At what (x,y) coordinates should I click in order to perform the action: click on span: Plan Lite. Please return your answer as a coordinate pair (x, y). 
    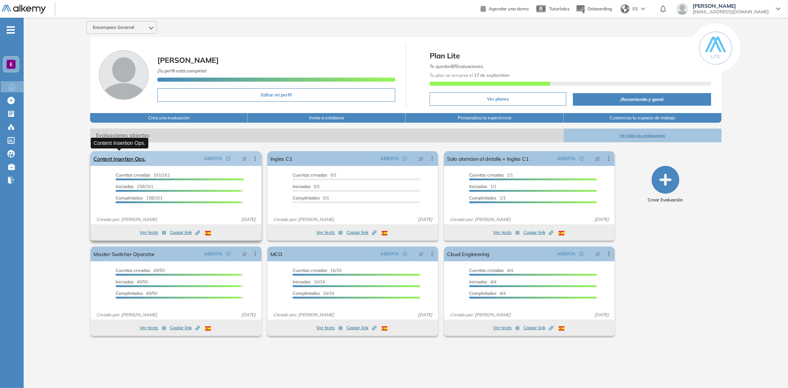
    Looking at the image, I should click on (571, 56).